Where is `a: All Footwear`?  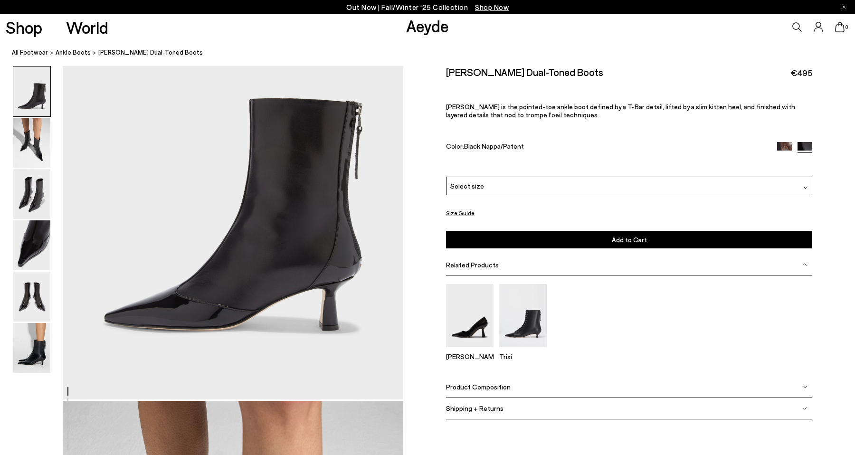 a: All Footwear is located at coordinates (30, 52).